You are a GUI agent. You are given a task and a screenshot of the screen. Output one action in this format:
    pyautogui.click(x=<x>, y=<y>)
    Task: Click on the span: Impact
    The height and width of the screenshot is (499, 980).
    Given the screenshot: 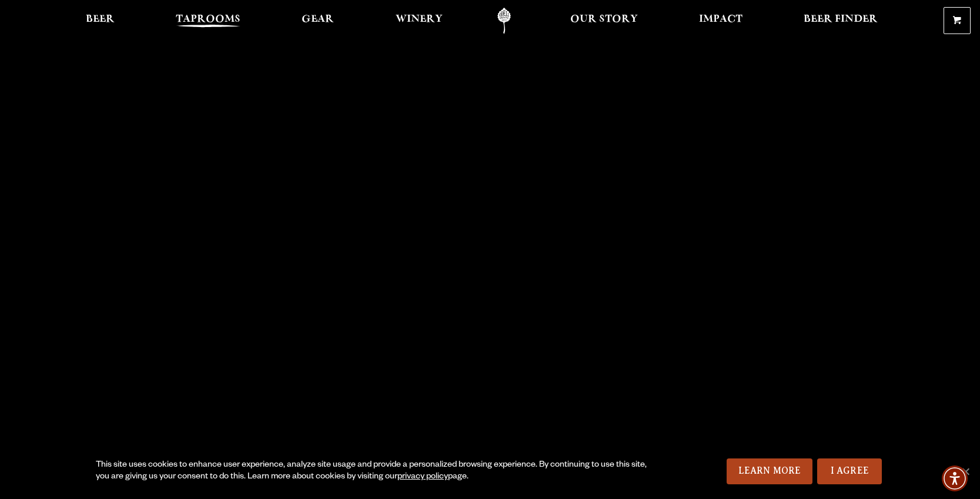 What is the action you would take?
    pyautogui.click(x=721, y=20)
    